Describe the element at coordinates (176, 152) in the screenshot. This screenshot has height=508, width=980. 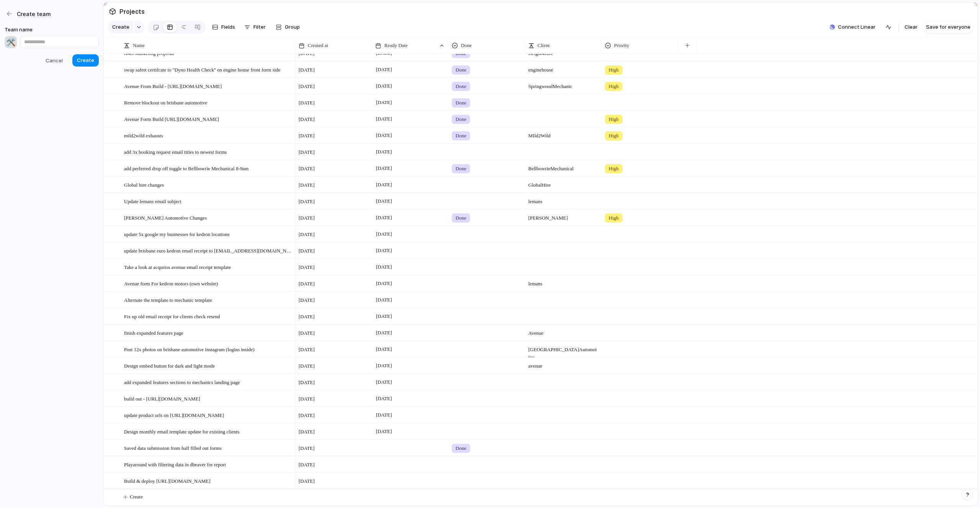
I see `span: add 3x booking request email titles to newest forms` at that location.